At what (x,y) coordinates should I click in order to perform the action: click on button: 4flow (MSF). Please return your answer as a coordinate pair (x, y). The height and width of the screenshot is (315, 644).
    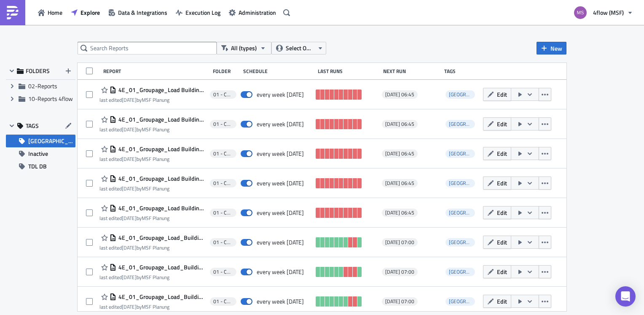
    Looking at the image, I should click on (603, 13).